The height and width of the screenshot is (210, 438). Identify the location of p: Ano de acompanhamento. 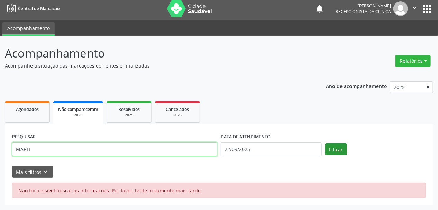
(357, 86).